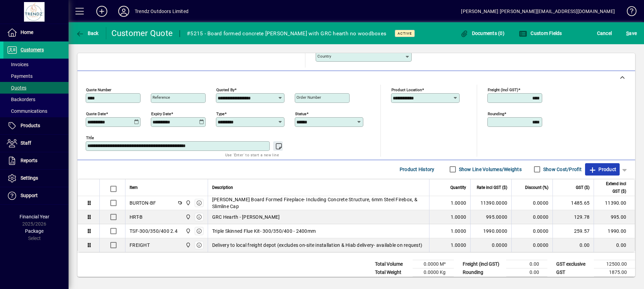  I want to click on td: GST inclusive, so click(574, 281).